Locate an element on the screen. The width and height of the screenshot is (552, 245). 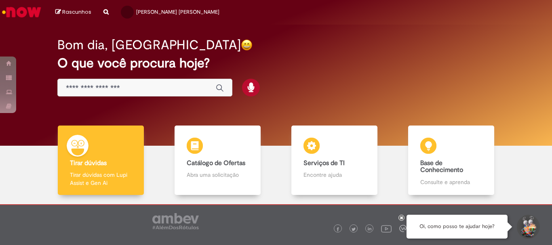
a: Catálogo de Ofertas Abra uma solicitação is located at coordinates (217, 160).